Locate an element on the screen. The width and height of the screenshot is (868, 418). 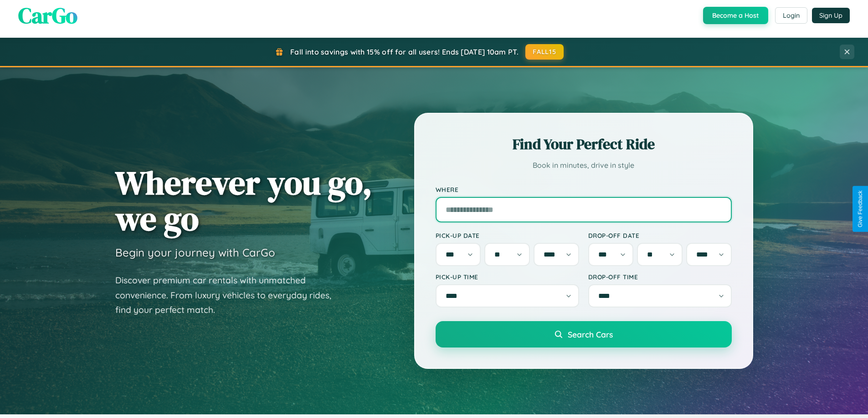
h3: Begin your journey with CarGo is located at coordinates (195, 253).